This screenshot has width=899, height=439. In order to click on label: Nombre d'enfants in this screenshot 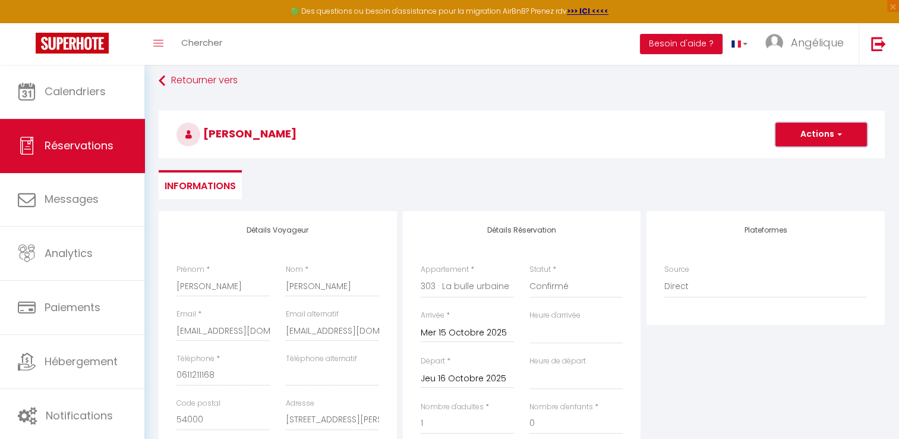, I will do `click(561, 407)`.